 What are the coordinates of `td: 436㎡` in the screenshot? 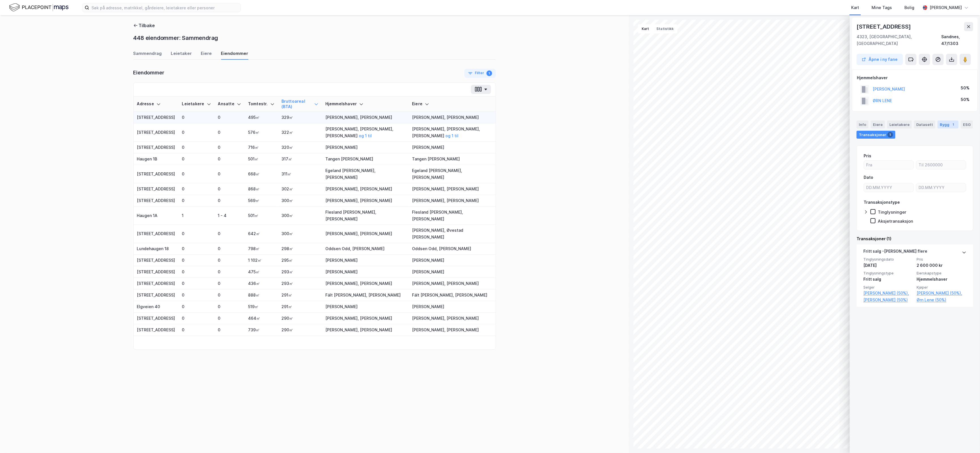 It's located at (261, 283).